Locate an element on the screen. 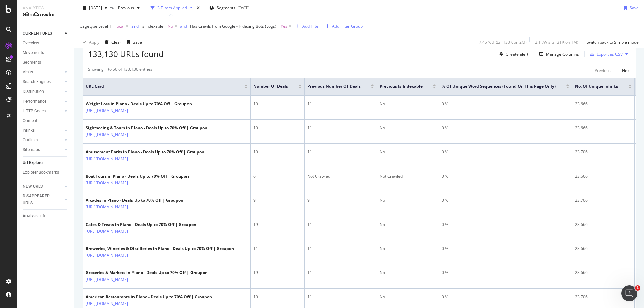 The image size is (644, 308). div: Create alert is located at coordinates (517, 54).